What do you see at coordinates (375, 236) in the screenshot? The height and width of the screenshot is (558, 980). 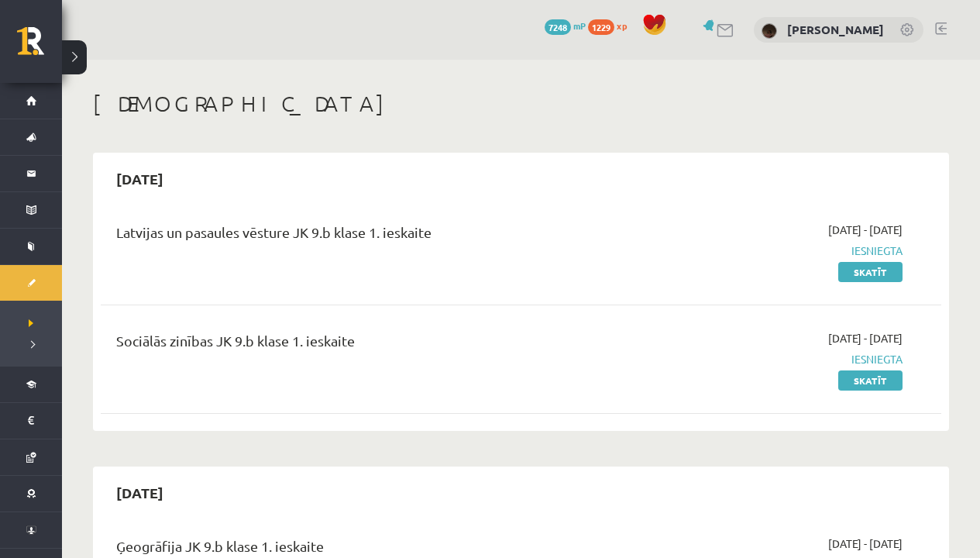 I see `div: Latvijas un pasaules vēsture JK 9.b klase 1. ieskaite` at bounding box center [375, 236].